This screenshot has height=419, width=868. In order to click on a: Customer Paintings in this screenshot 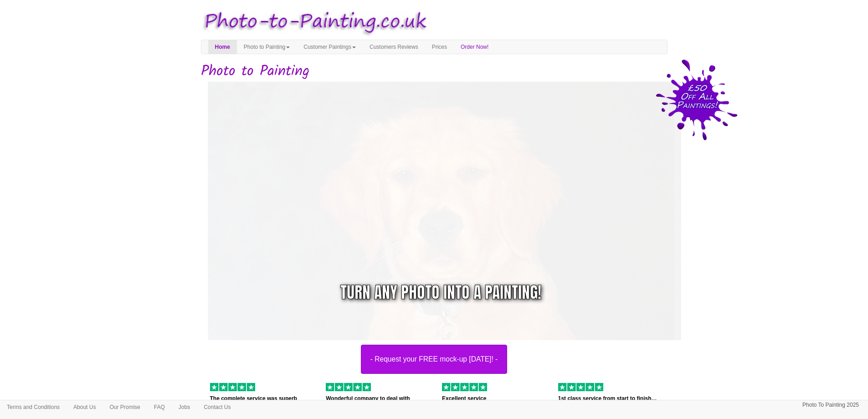, I will do `click(330, 47)`.